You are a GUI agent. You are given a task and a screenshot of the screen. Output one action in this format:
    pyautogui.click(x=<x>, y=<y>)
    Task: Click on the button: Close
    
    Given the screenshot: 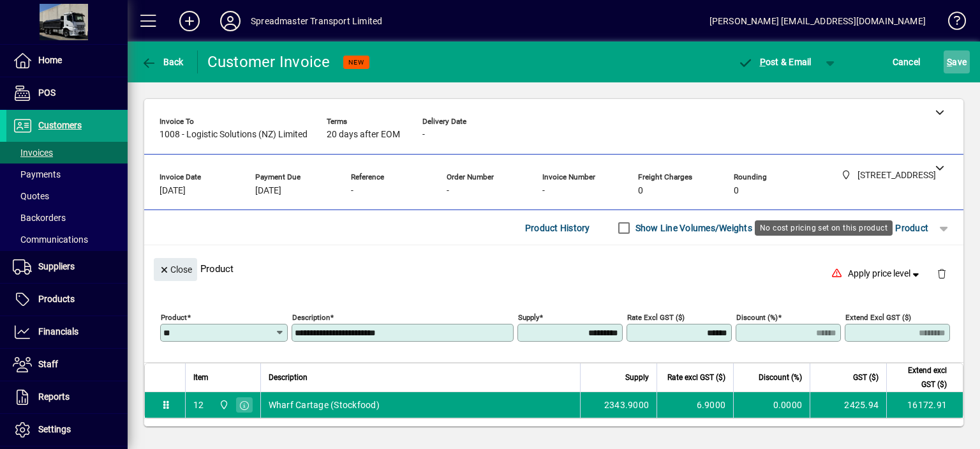 What is the action you would take?
    pyautogui.click(x=176, y=270)
    